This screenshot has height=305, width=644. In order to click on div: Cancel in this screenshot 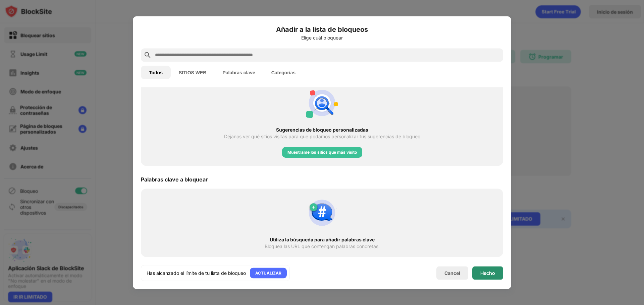, I will do `click(452, 273)`.